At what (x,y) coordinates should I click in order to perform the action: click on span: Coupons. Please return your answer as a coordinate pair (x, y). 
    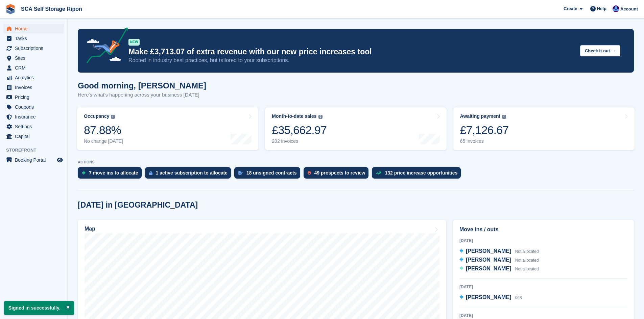
    Looking at the image, I should click on (35, 107).